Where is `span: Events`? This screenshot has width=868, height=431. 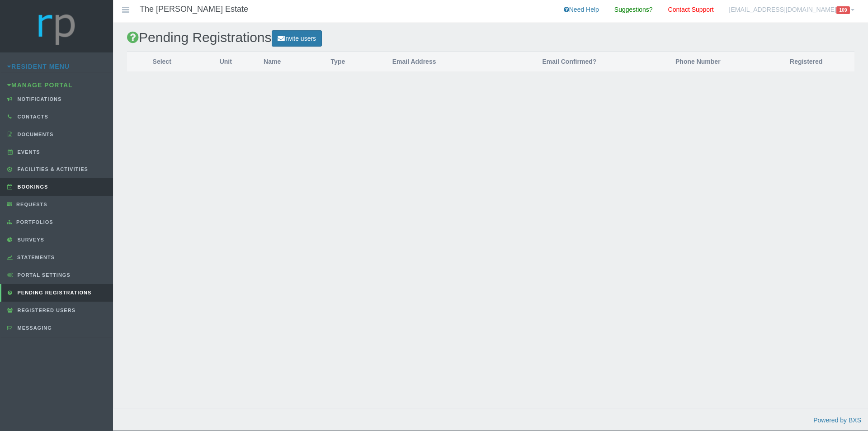 span: Events is located at coordinates (27, 152).